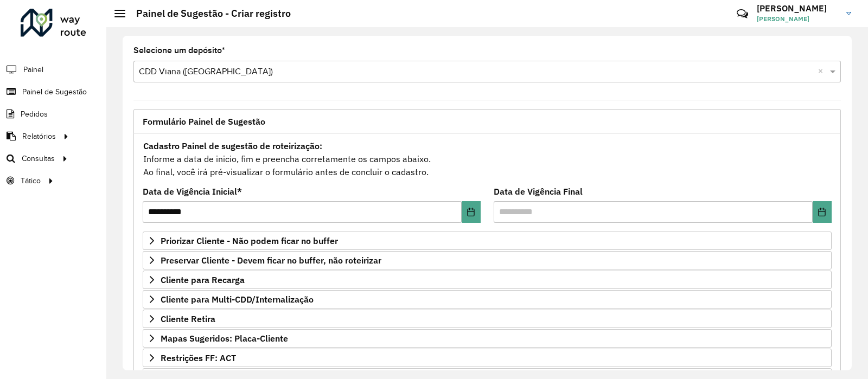  I want to click on a: Priorizar Cliente - Não podem ficar no buffer, so click(487, 241).